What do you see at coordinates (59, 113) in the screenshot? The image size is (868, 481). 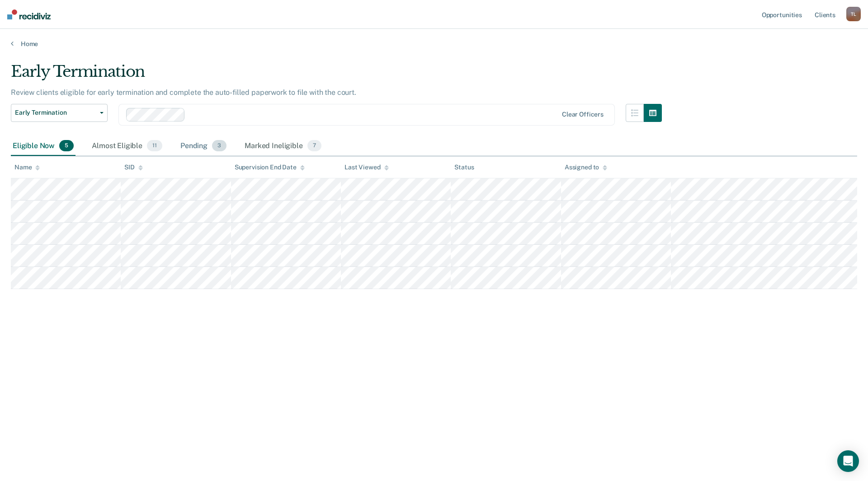 I see `button: Early Termination` at bounding box center [59, 113].